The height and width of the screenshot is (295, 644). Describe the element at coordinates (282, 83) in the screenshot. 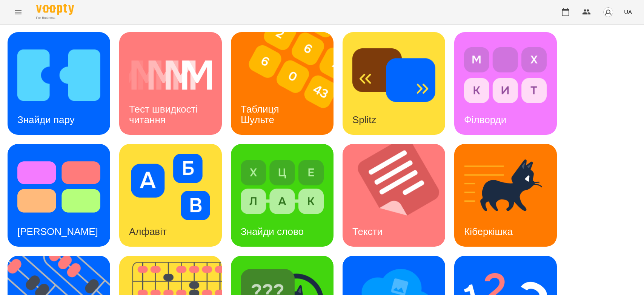

I see `a: Таблиця ШультеТаблиця Шульте` at that location.